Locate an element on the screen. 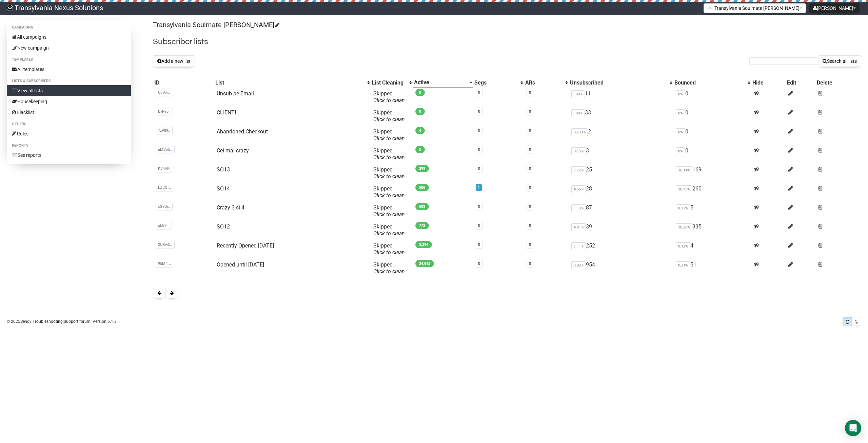  td: 260 is located at coordinates (712, 192).